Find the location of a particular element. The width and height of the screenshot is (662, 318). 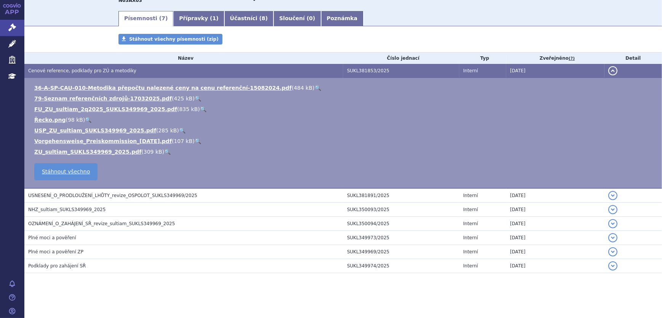

span: 835 kB is located at coordinates (188, 109).